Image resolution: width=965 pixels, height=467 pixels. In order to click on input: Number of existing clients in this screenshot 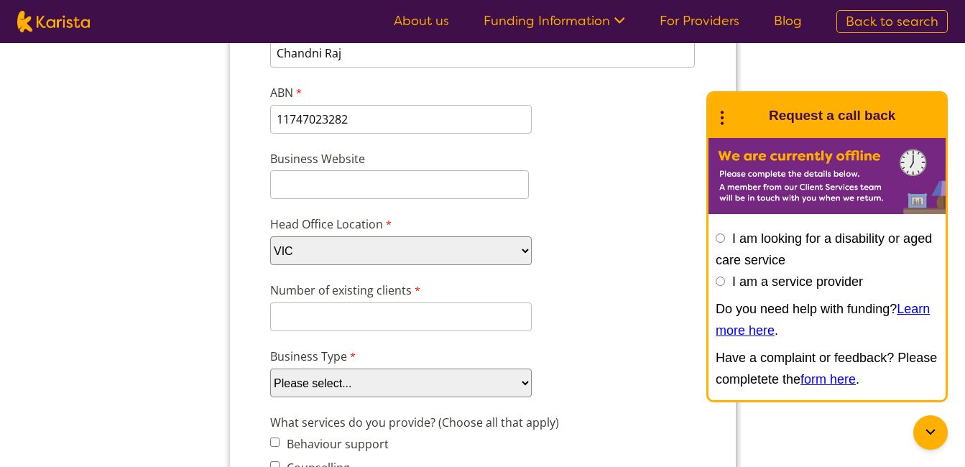, I will do `click(177, 341)`.